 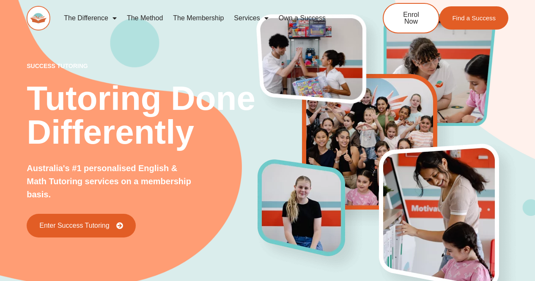 I want to click on a: The Method, so click(x=145, y=18).